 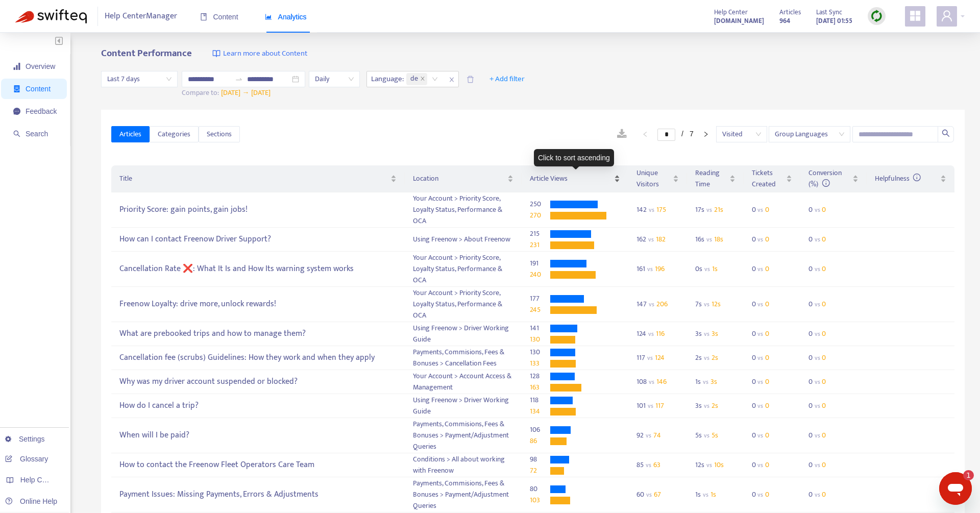 I want to click on button: + Add filter, so click(x=507, y=79).